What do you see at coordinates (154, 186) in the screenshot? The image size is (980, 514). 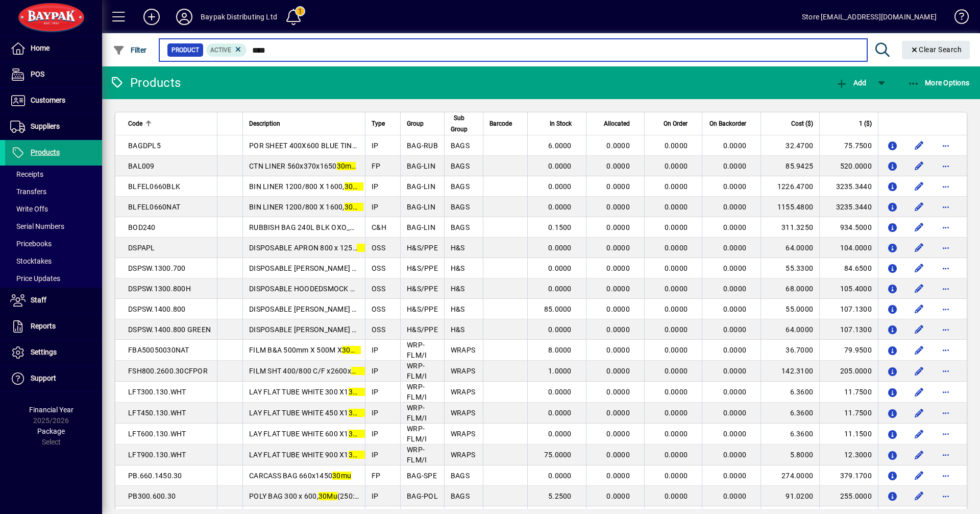 I see `span: BLFEL0660BLK` at bounding box center [154, 186].